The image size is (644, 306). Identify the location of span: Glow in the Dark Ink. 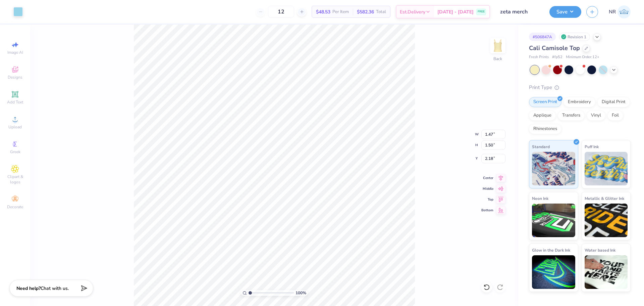
(551, 250).